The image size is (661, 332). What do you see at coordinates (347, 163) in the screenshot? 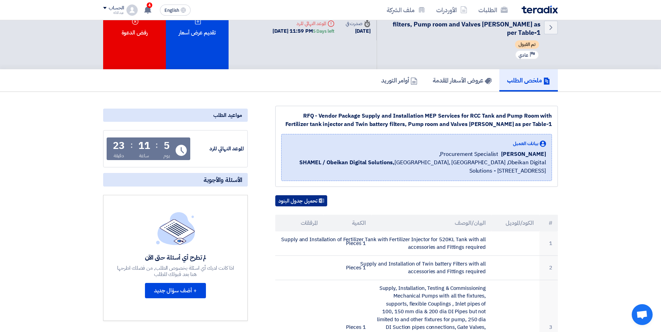
I see `b: SHAMEL / Obeikan Digital Solutions,` at bounding box center [347, 163].